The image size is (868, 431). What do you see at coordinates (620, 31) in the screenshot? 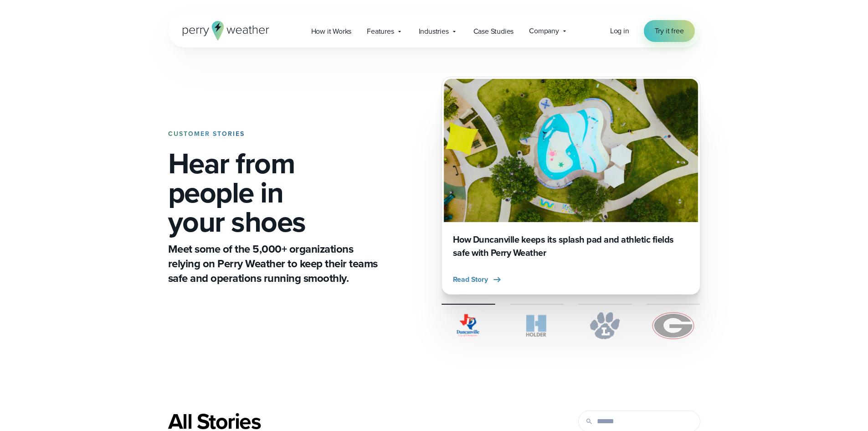
I see `span: Log in` at bounding box center [620, 31].